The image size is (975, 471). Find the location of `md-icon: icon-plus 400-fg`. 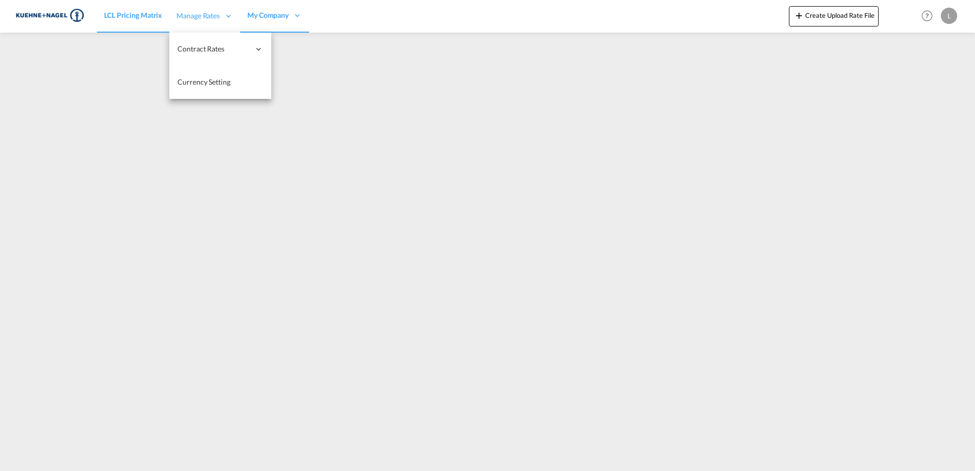

md-icon: icon-plus 400-fg is located at coordinates (799, 15).